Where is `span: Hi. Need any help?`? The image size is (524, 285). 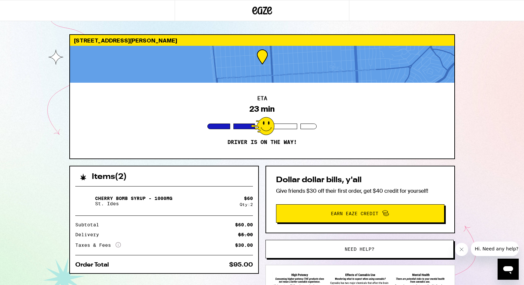 span: Hi. Need any help? is located at coordinates (26, 7).